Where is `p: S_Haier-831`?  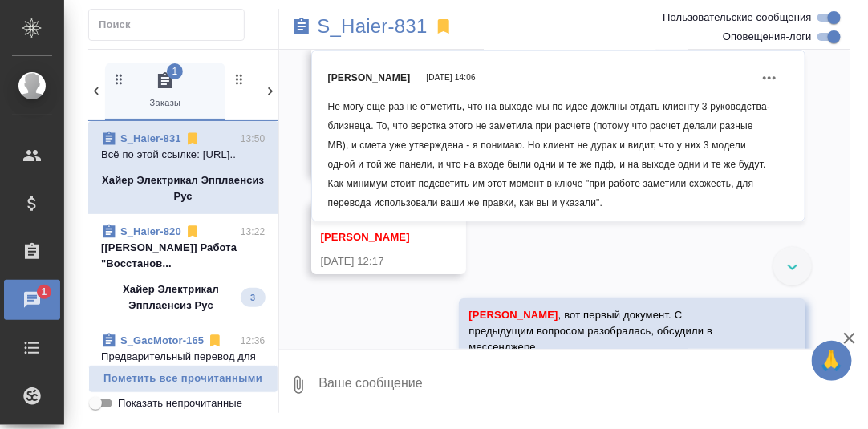
p: S_Haier-831 is located at coordinates (372, 26).